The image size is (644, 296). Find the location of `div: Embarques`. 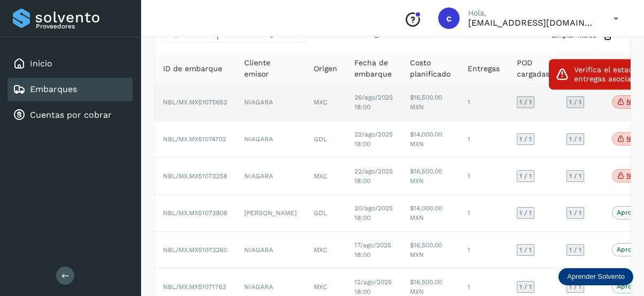

div: Embarques is located at coordinates (70, 90).